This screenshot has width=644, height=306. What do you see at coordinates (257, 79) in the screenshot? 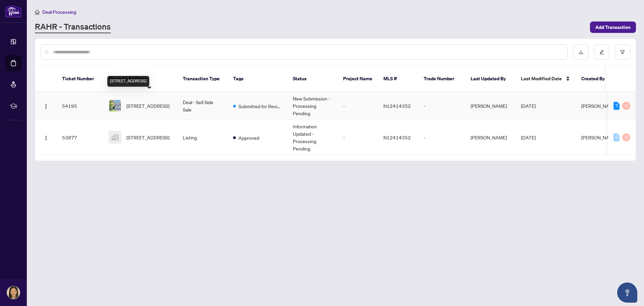
I see `th: Tags` at bounding box center [257, 79].